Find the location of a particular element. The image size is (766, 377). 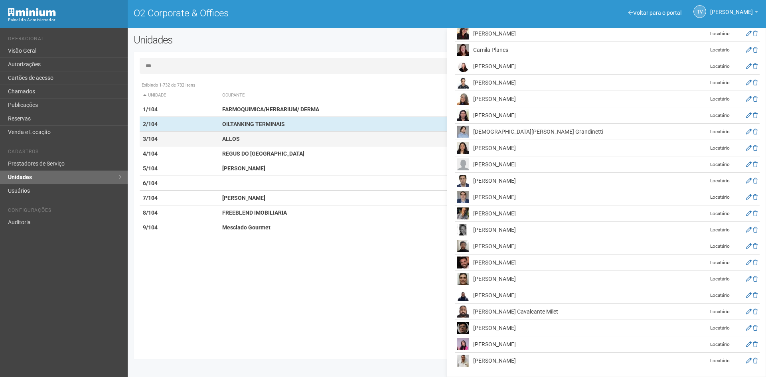

strong: 1/104 is located at coordinates (150, 109).